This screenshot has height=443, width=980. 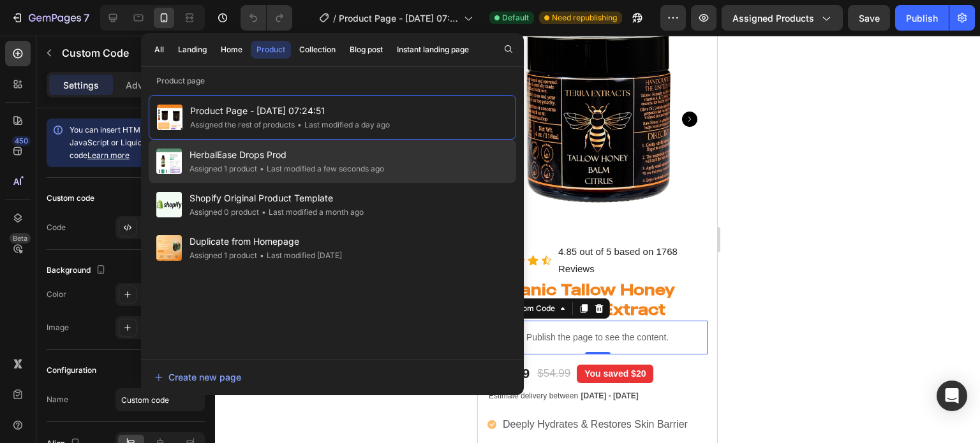 I want to click on span: Shopify Original Product Template, so click(x=276, y=198).